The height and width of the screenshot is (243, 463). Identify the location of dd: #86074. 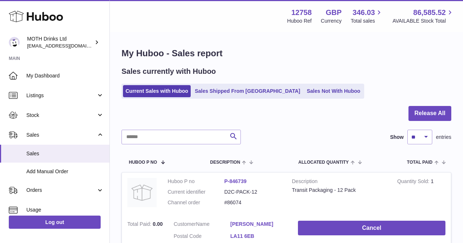
(253, 203).